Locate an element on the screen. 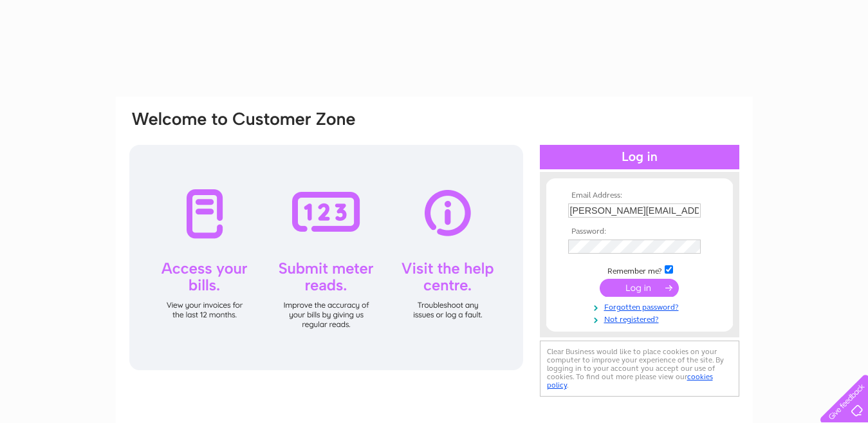 This screenshot has height=423, width=868. input: Submit is located at coordinates (639, 288).